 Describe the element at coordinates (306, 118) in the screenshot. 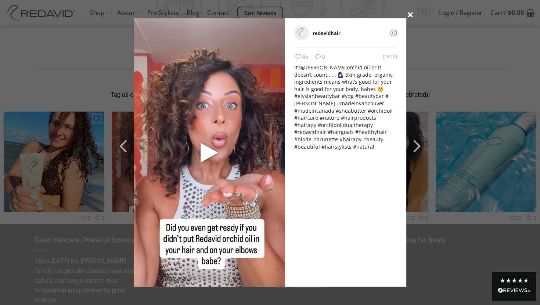

I see `a: #haircare` at that location.